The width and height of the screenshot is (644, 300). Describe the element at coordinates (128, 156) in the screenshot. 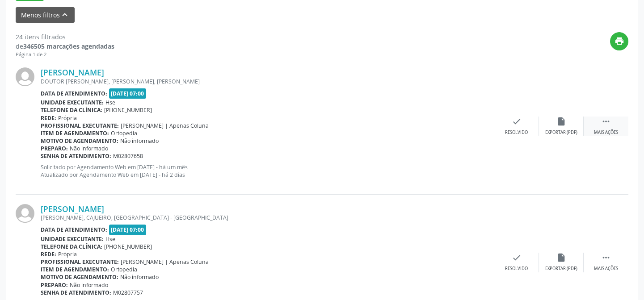

I see `span: M02807658` at that location.